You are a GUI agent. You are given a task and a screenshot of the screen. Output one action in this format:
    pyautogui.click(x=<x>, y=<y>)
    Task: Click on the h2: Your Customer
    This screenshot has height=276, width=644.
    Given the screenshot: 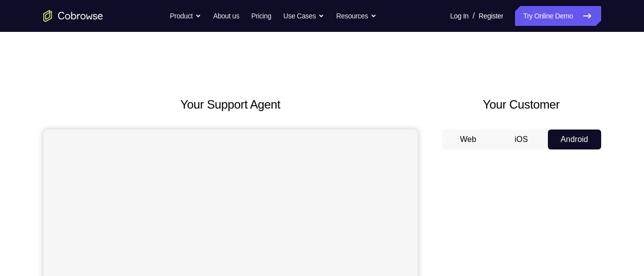 What is the action you would take?
    pyautogui.click(x=521, y=105)
    